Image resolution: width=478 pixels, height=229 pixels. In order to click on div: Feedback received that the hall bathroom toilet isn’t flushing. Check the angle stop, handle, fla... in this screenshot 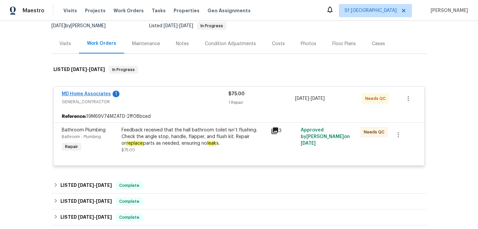, I will do `click(194, 137)`.